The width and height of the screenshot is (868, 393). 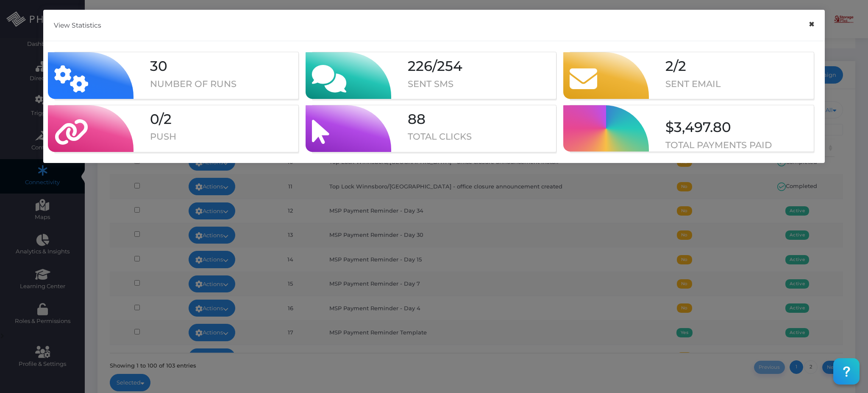 I want to click on span: 3,497.80, so click(x=702, y=127).